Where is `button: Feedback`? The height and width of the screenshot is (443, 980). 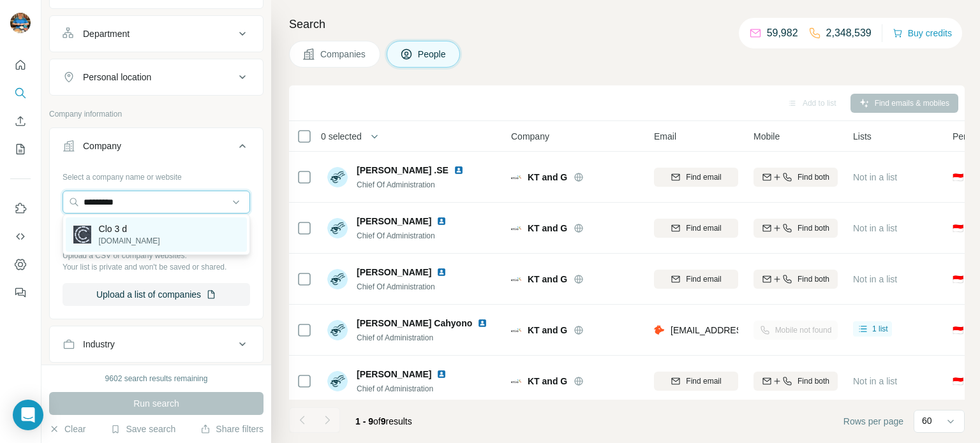 button: Feedback is located at coordinates (21, 293).